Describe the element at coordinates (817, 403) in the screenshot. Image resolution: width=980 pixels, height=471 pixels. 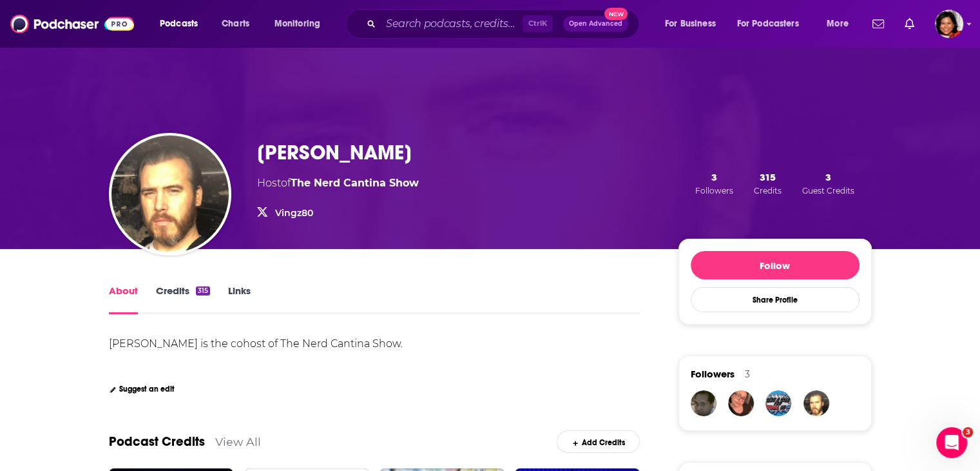
I see `a: Dubsacz` at that location.